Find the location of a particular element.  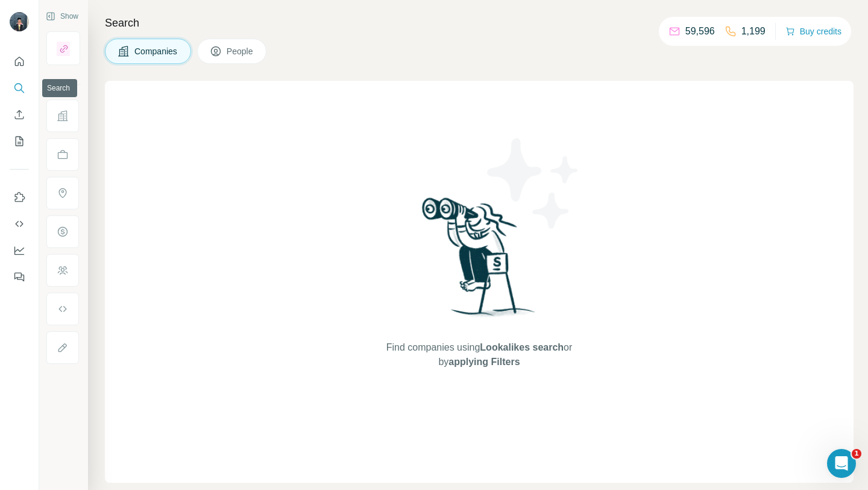

img: Surfe Illustration - Woman searching with binoculars is located at coordinates (479, 261).